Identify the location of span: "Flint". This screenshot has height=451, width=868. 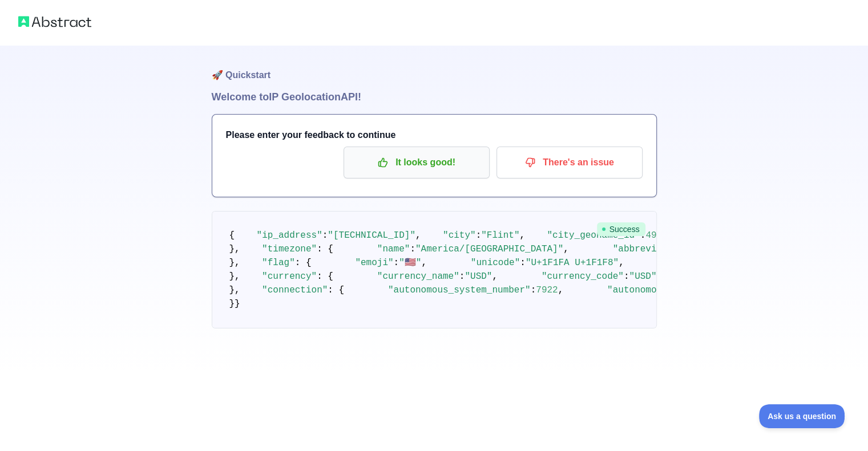
(500, 235).